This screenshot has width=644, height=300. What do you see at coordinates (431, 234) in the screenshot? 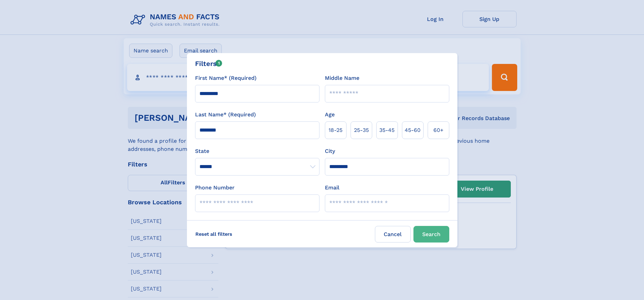
I see `button: Search` at bounding box center [431, 234].